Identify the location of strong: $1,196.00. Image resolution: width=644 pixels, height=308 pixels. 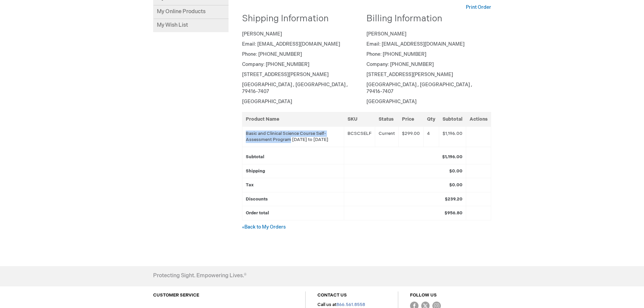
(452, 157).